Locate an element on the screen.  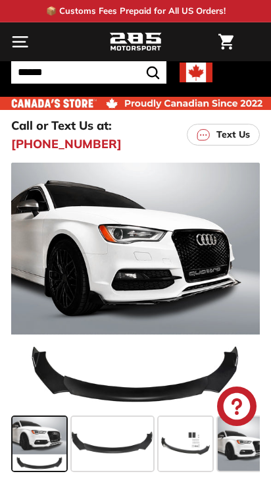
img: Logo_285_Motorsport_areodynamics_components is located at coordinates (136, 42).